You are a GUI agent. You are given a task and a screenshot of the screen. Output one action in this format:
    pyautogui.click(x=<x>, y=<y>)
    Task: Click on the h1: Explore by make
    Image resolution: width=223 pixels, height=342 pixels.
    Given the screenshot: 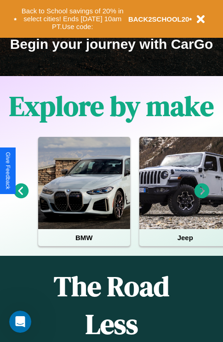 What is the action you would take?
    pyautogui.click(x=111, y=106)
    